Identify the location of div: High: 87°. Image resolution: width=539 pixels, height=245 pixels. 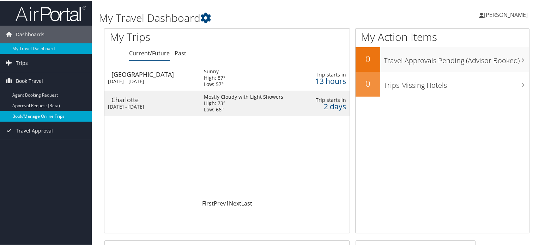
(214, 77).